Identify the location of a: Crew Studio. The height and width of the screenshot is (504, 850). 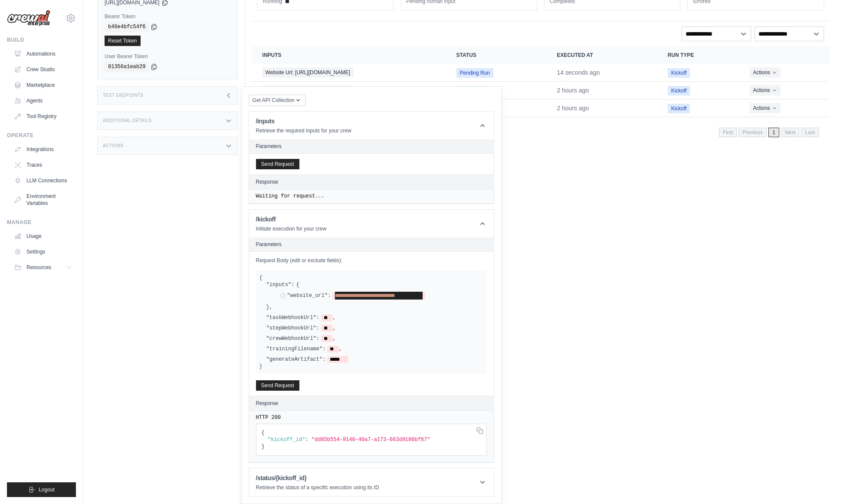
(43, 70).